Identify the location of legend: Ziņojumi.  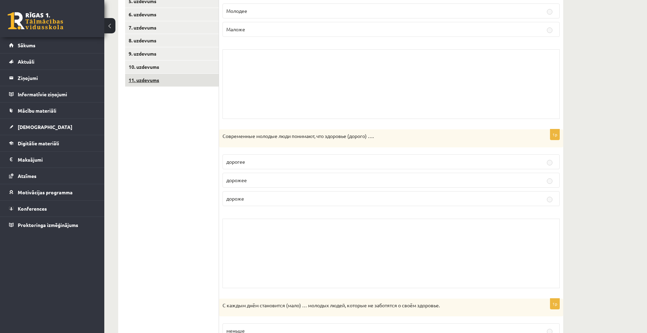
(57, 78).